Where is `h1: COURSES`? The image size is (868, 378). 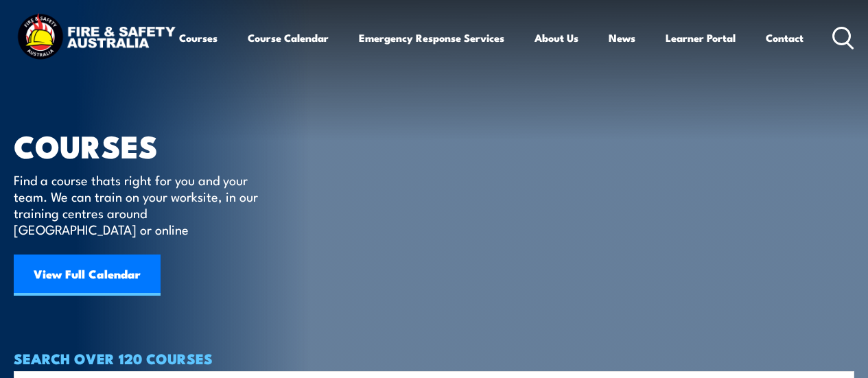
h1: COURSES is located at coordinates (145, 145).